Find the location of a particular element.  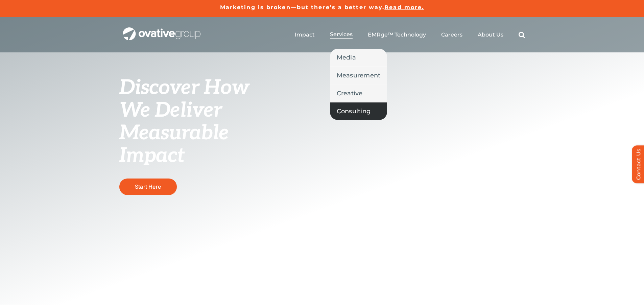

a: Marketing is broken—but there’s a better way. is located at coordinates (302, 7).